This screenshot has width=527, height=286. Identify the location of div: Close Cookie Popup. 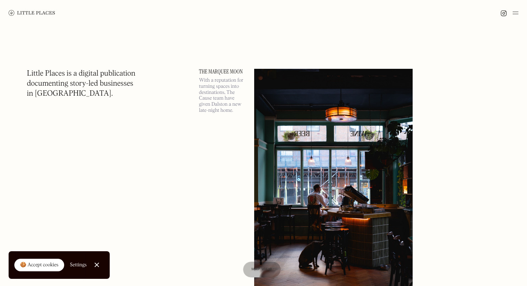
(96, 265).